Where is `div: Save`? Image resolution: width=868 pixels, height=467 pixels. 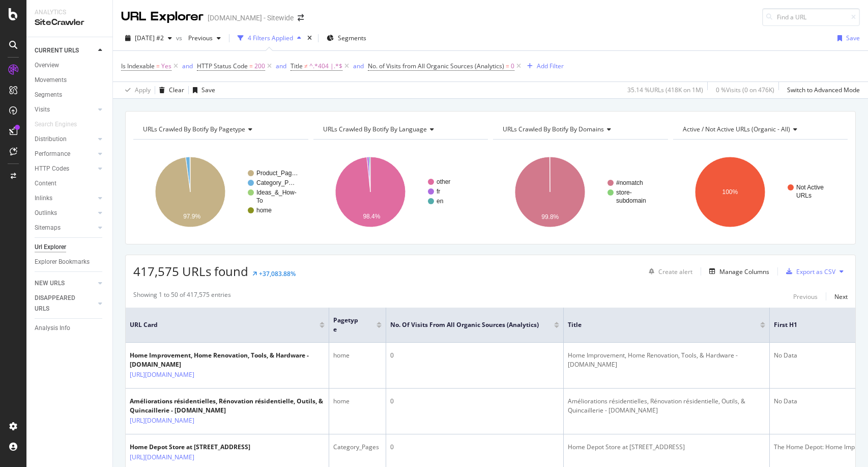
div: Save is located at coordinates (853, 38).